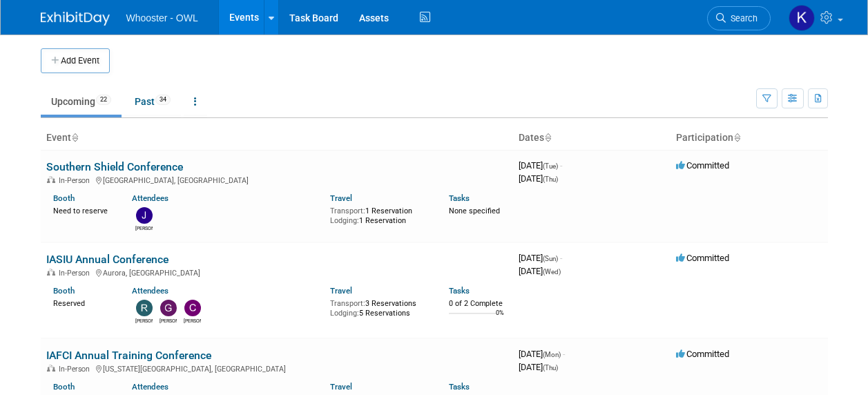 Image resolution: width=868 pixels, height=395 pixels. I want to click on button: Add Event, so click(75, 61).